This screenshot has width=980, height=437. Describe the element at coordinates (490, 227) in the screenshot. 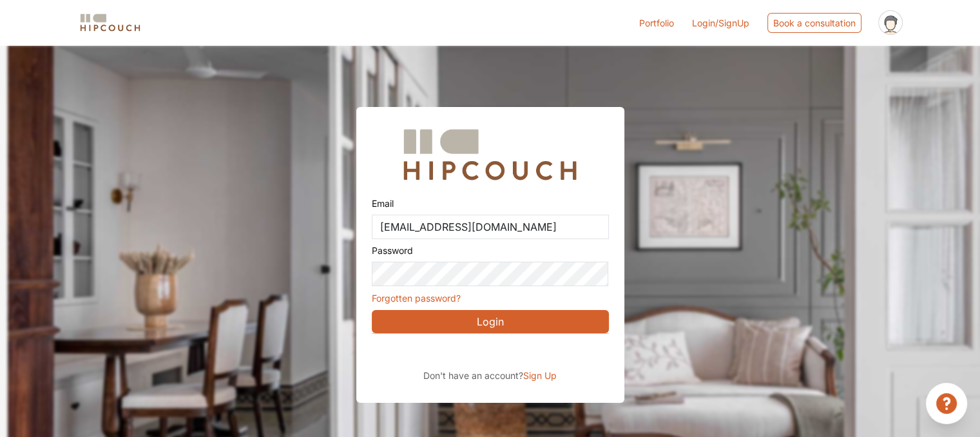

I see `input: Eg: johndoe@gmail.com` at that location.